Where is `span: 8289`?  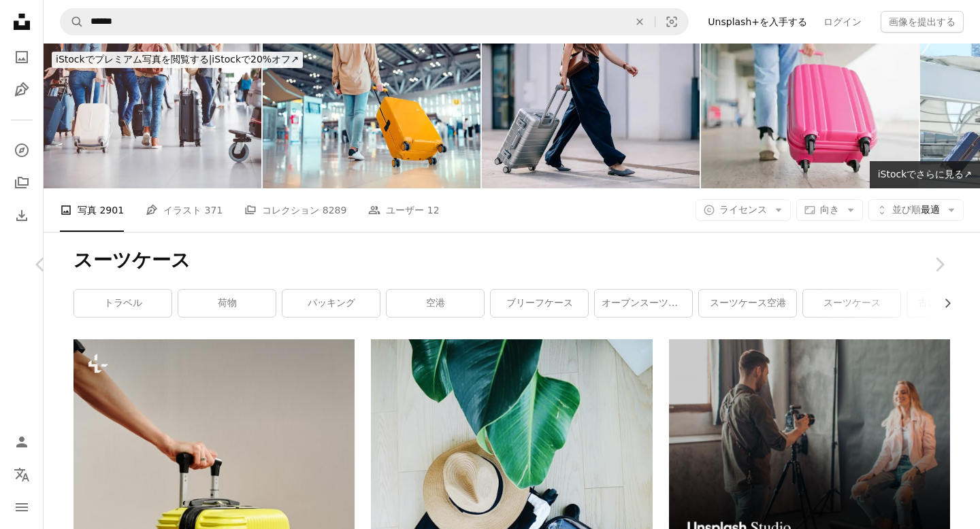 span: 8289 is located at coordinates (334, 210).